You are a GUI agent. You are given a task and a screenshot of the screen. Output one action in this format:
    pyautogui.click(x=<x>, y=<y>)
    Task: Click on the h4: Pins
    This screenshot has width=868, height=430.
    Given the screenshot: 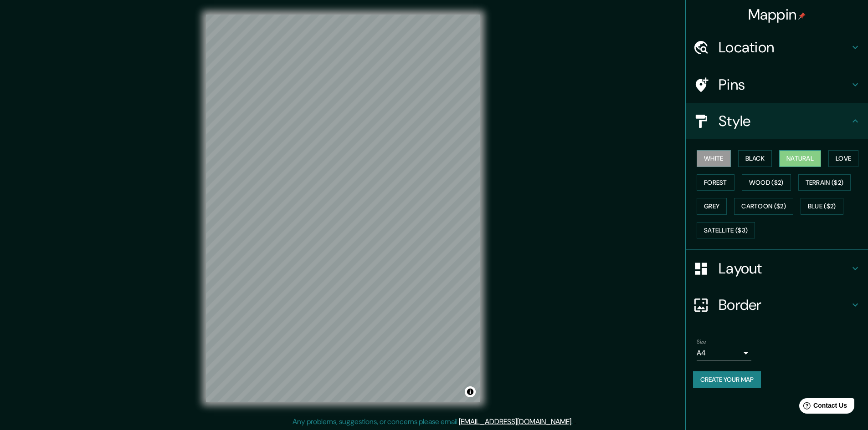 What is the action you would take?
    pyautogui.click(x=784, y=84)
    